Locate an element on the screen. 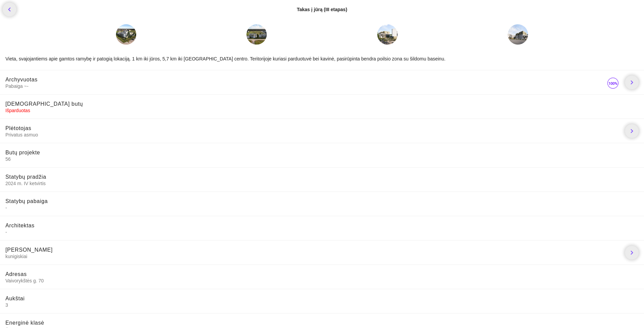 The width and height of the screenshot is (644, 328). span: Adresas is located at coordinates (16, 274).